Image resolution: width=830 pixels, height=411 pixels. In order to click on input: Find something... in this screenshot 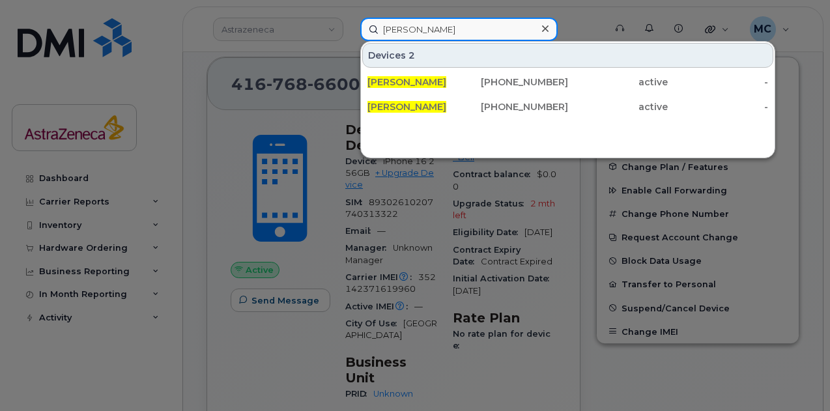, I will do `click(459, 29)`.